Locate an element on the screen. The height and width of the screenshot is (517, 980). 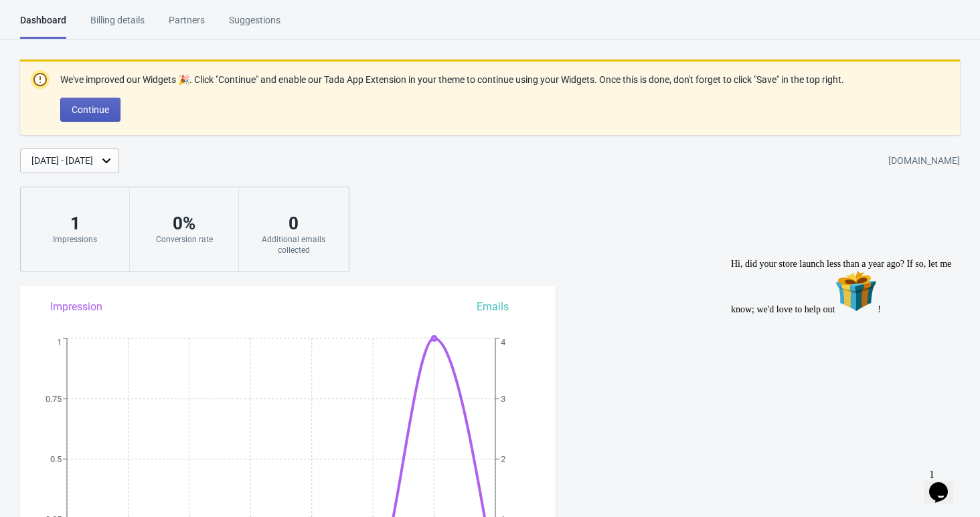
tspan: 0.75 is located at coordinates (54, 399).